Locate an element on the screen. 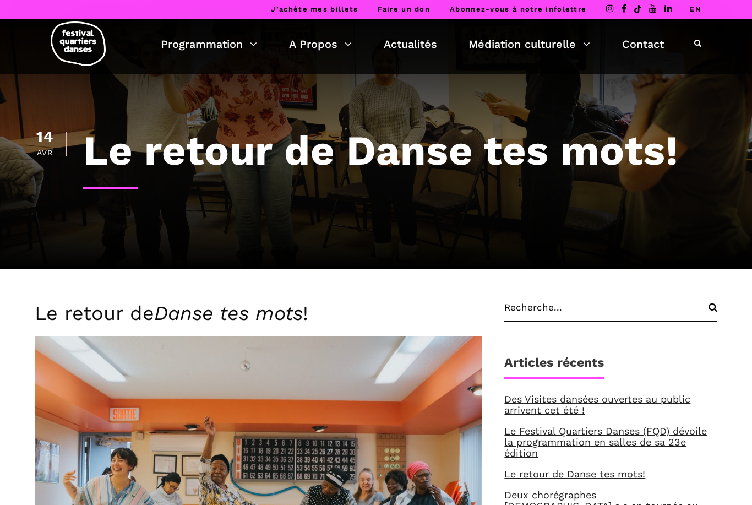 The width and height of the screenshot is (752, 505). a: Médiation culturelle is located at coordinates (529, 44).